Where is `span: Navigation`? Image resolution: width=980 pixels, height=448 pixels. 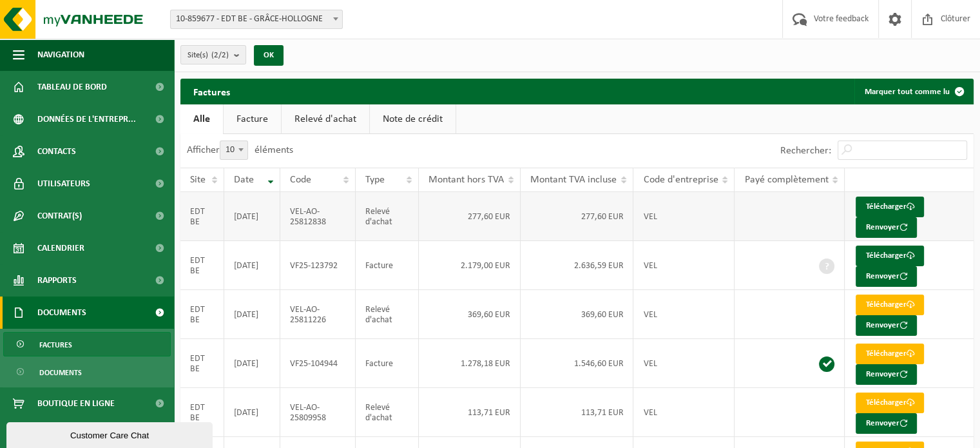 span: Navigation is located at coordinates (61, 55).